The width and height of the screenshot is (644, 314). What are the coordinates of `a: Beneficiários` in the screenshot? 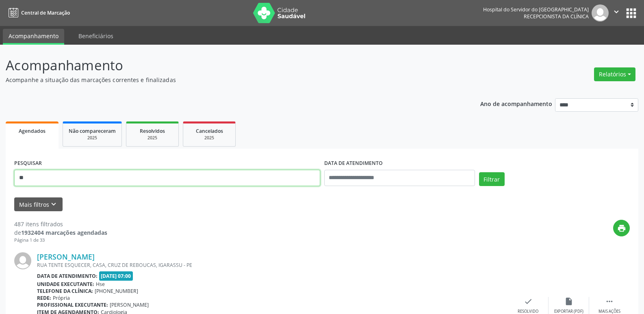 It's located at (96, 36).